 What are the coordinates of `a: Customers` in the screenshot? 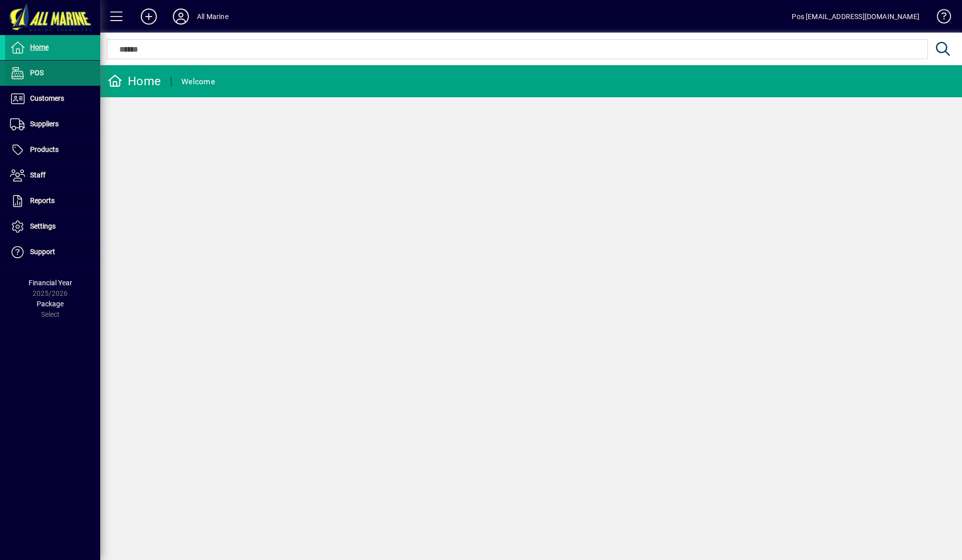 It's located at (53, 99).